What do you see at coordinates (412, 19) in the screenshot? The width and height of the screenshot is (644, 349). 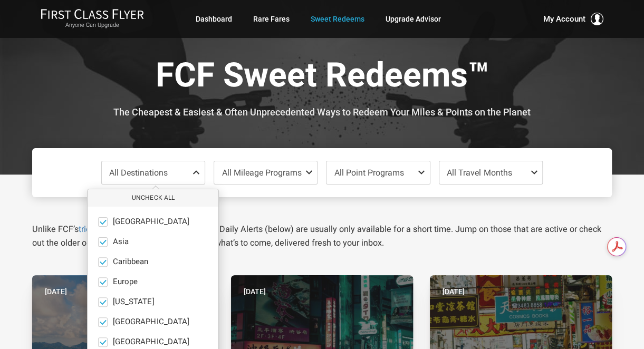 I see `a: Upgrade Advisor` at bounding box center [412, 19].